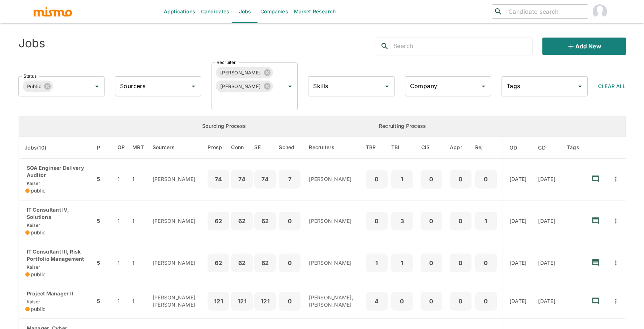 The height and width of the screenshot is (329, 644). Describe the element at coordinates (584, 46) in the screenshot. I see `button: Add new` at that location.